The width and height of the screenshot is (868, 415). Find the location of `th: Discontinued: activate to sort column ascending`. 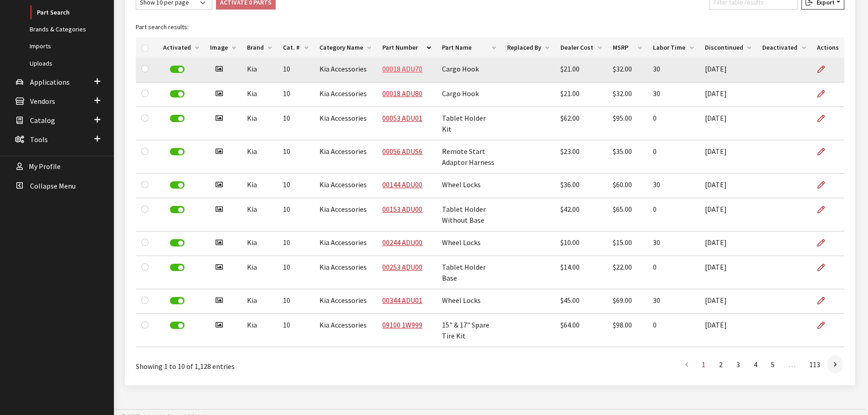

th: Discontinued: activate to sort column ascending is located at coordinates (728, 47).